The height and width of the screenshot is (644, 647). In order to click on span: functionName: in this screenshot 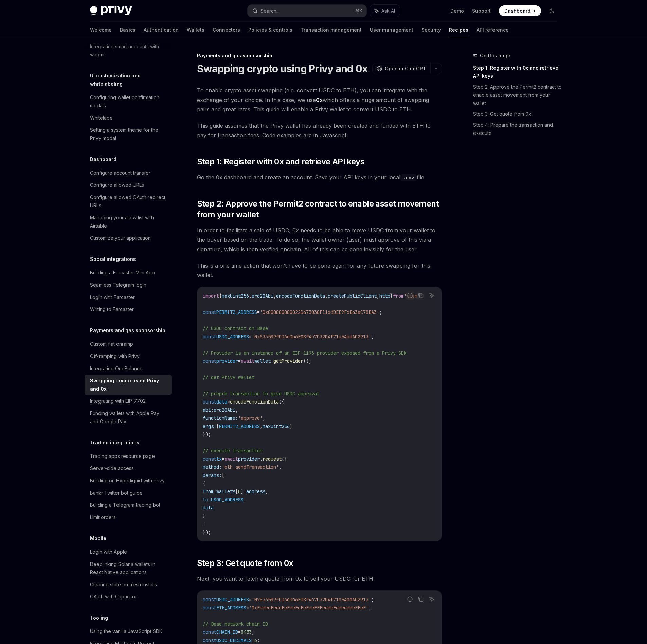, I will do `click(220, 418)`.